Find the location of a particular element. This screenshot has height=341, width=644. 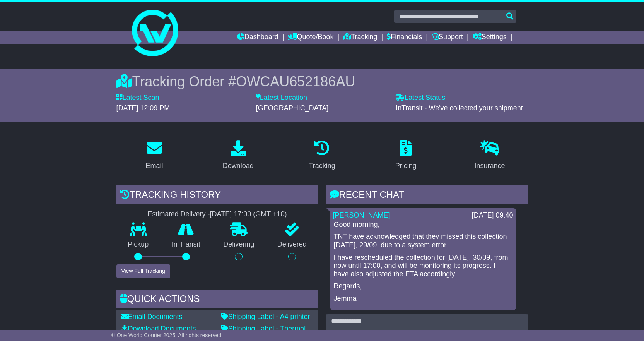

a: Financials is located at coordinates (404, 37).